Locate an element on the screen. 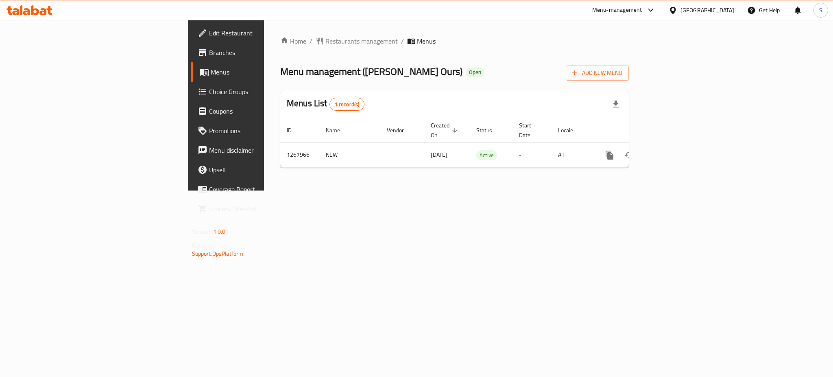 This screenshot has height=377, width=833. span: Grocery Checklist is located at coordinates (265, 209).